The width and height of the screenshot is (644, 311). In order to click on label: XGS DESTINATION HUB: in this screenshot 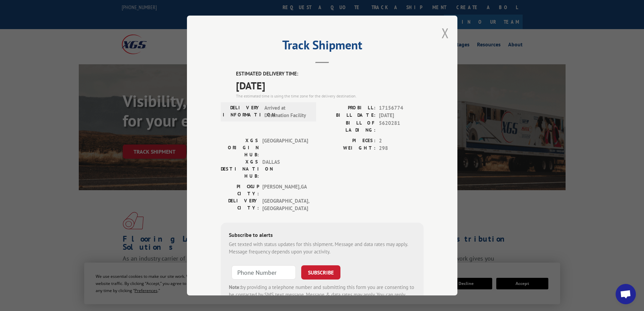, I will do `click(240, 169)`.